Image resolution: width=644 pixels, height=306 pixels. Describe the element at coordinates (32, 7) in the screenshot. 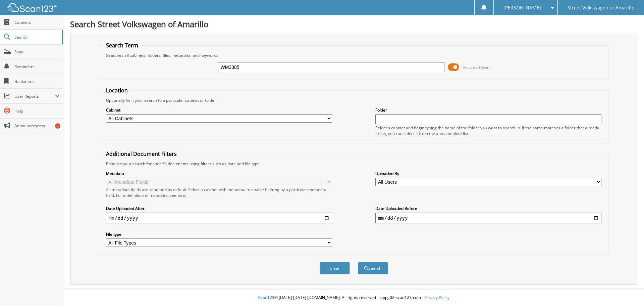

I see `img: scan123-logo-white.svg` at that location.